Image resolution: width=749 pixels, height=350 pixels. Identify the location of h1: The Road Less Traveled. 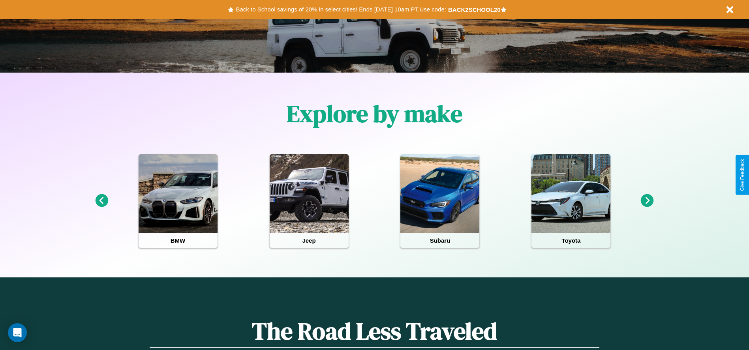
(374, 331).